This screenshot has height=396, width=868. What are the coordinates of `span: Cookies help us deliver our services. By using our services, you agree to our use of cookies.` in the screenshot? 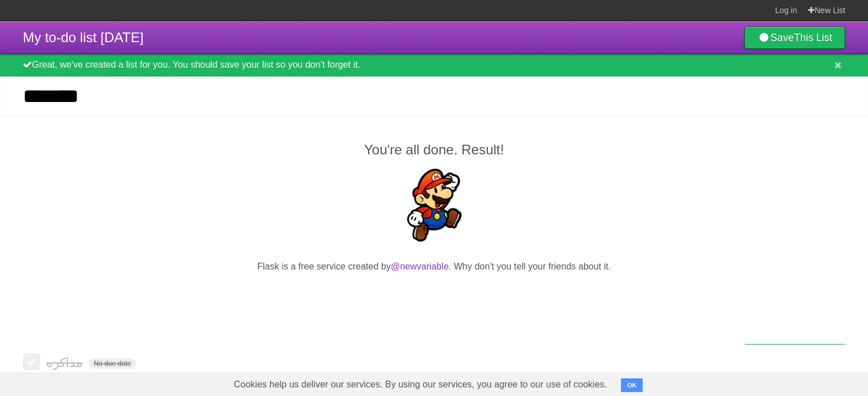 It's located at (421, 385).